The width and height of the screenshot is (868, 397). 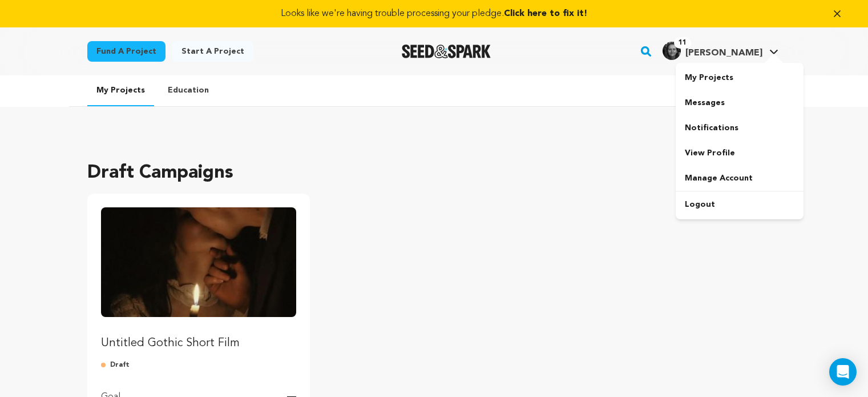 What do you see at coordinates (672, 51) in the screenshot?
I see `img: 6b7a7f14fa944bbd.webp` at bounding box center [672, 51].